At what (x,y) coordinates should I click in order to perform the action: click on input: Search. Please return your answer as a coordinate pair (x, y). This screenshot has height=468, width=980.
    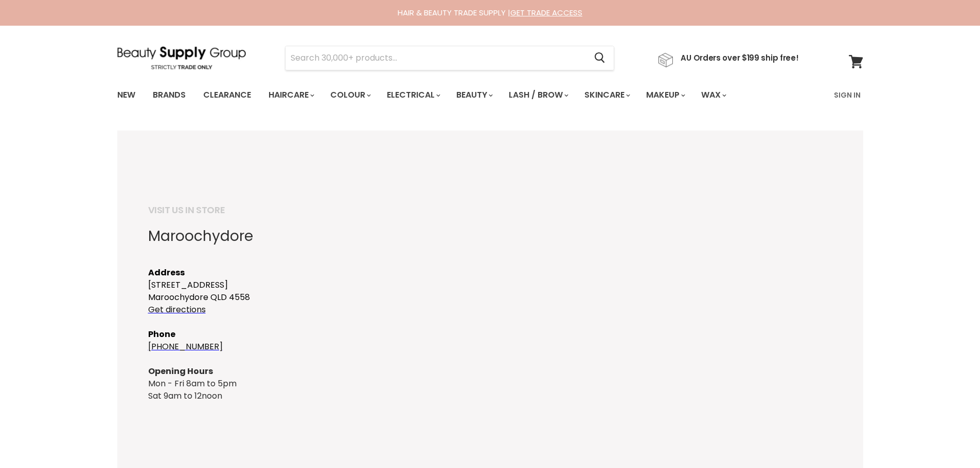
    Looking at the image, I should click on (436, 58).